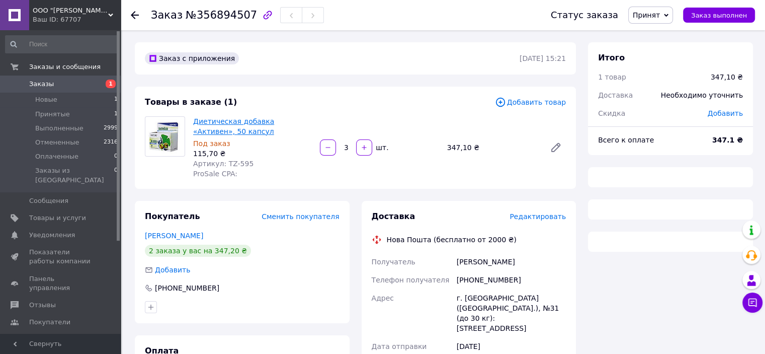  Describe the element at coordinates (191, 102) in the screenshot. I see `span: Товары в заказе (1)` at that location.